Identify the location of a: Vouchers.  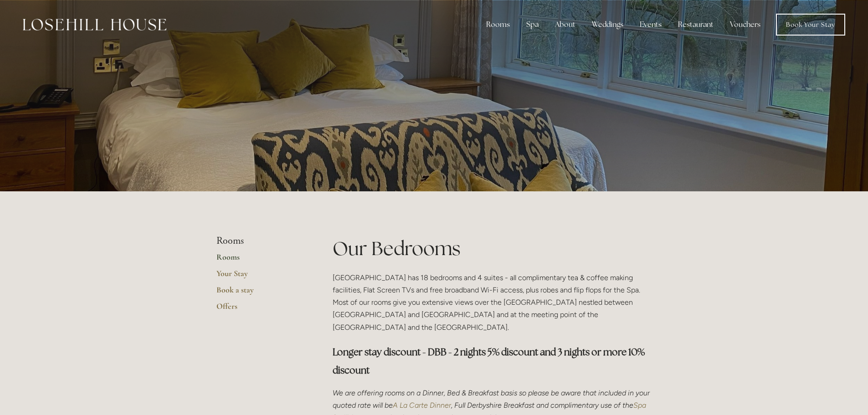
(745, 24).